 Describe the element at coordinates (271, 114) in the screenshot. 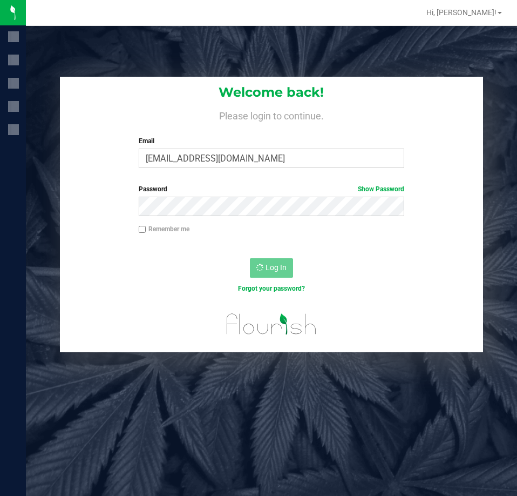

I see `h4: Please login to continue.` at that location.